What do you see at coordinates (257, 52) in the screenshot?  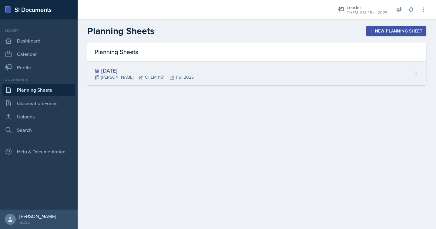 I see `div: Planning Sheets` at bounding box center [257, 52].